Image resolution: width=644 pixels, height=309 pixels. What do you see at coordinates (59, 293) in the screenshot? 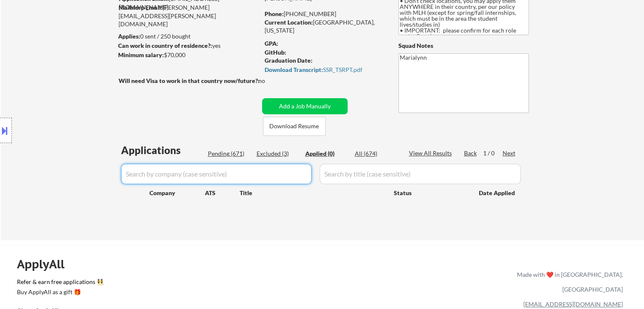
I see `a: Buy ApplyAll as a gift 🎁` at bounding box center [59, 293].